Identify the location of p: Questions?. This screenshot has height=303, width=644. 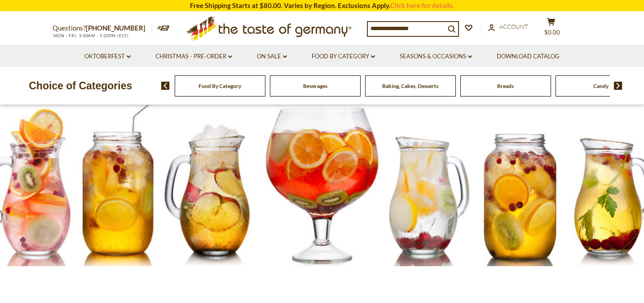
(103, 28).